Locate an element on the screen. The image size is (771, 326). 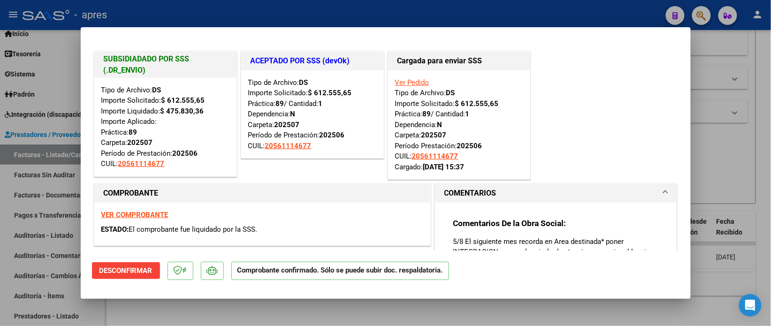
a: Ver Pedido is located at coordinates (412, 83).